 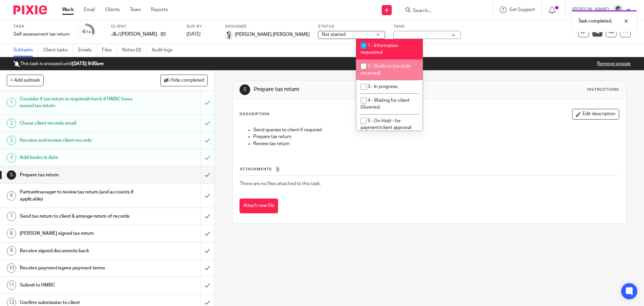 I want to click on a: Emails, so click(x=88, y=50).